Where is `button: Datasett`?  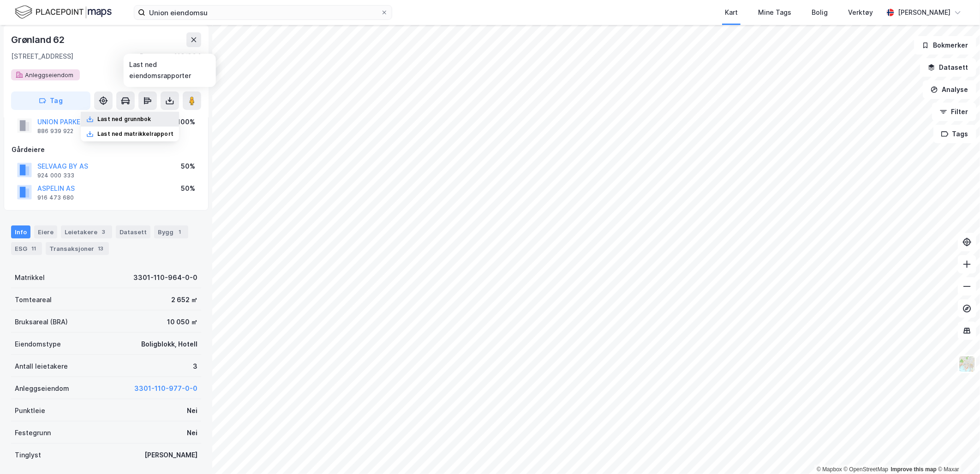 button: Datasett is located at coordinates (948, 68).